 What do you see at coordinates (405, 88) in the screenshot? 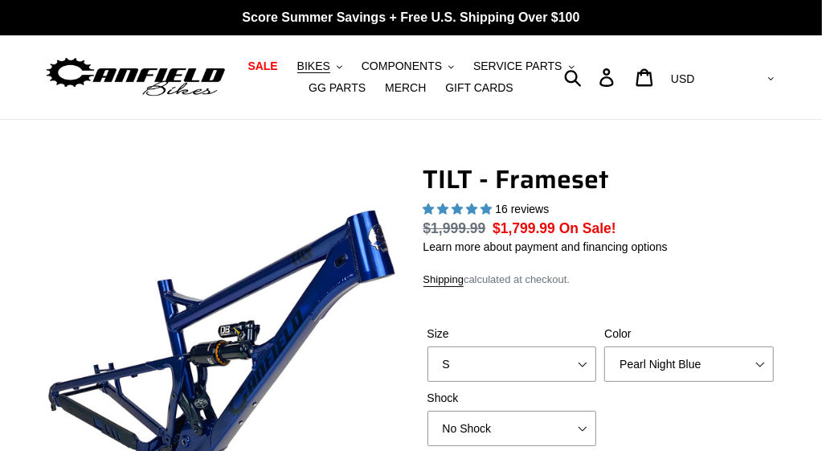
I see `span: MERCH` at bounding box center [405, 88].